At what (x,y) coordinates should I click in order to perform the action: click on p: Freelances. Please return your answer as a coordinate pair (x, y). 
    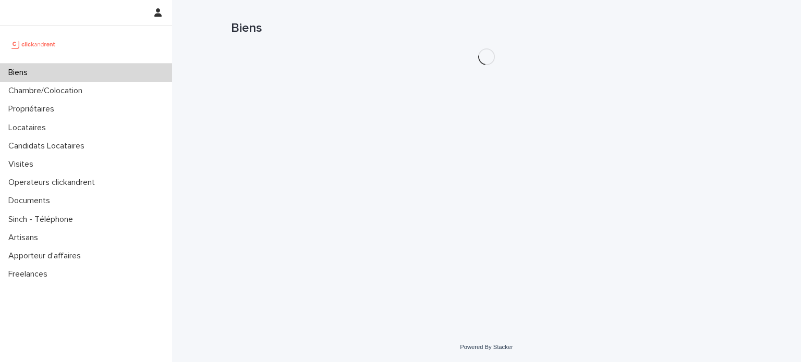
    Looking at the image, I should click on (30, 274).